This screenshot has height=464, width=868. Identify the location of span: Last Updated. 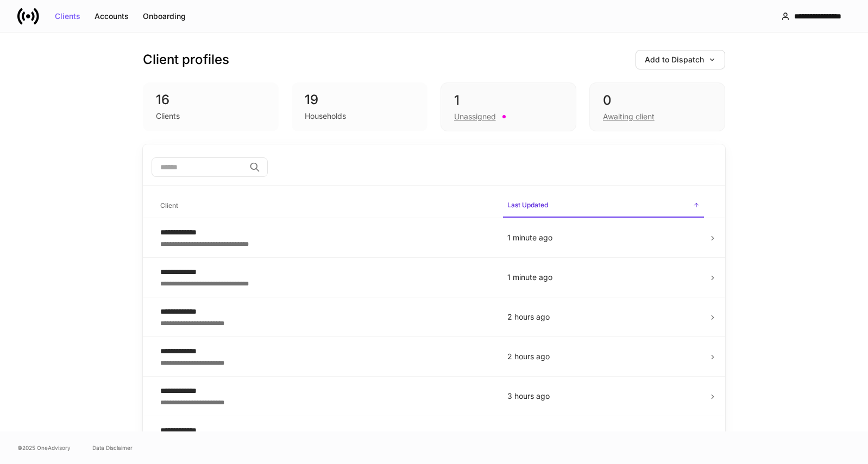
(604, 205).